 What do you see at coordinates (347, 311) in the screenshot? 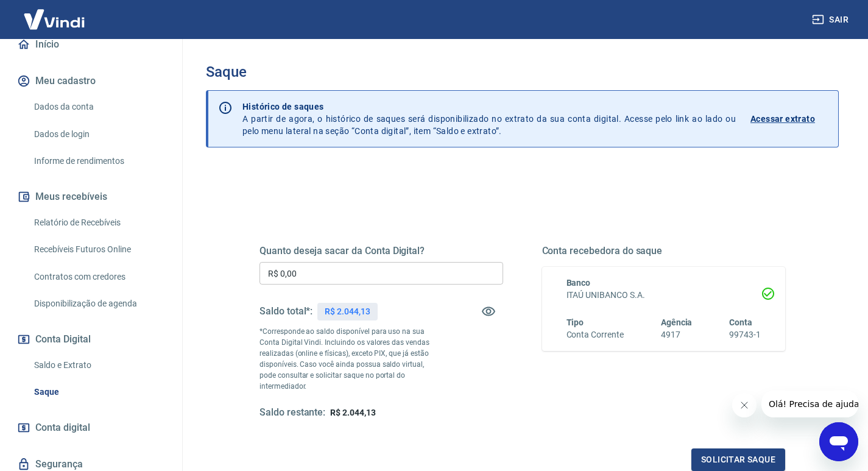
I see `p: R$ 2.044,13` at bounding box center [347, 311].